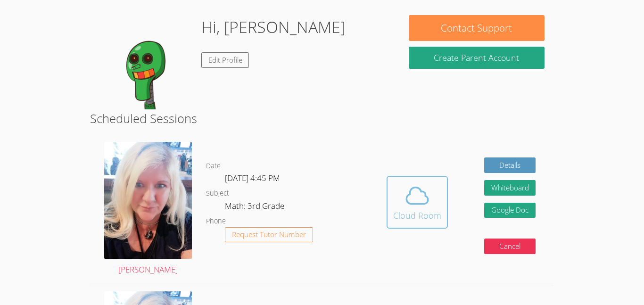 This screenshot has width=644, height=305. What do you see at coordinates (147, 62) in the screenshot?
I see `img: default.png` at bounding box center [147, 62].